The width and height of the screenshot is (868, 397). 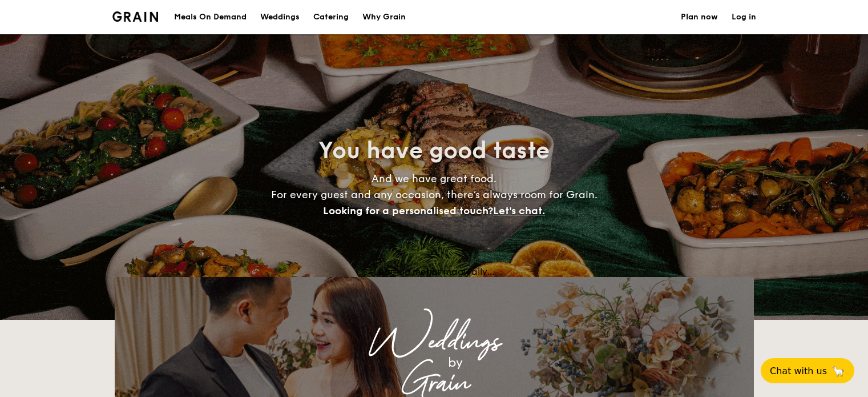 What do you see at coordinates (798, 371) in the screenshot?
I see `span: Chat with us` at bounding box center [798, 371].